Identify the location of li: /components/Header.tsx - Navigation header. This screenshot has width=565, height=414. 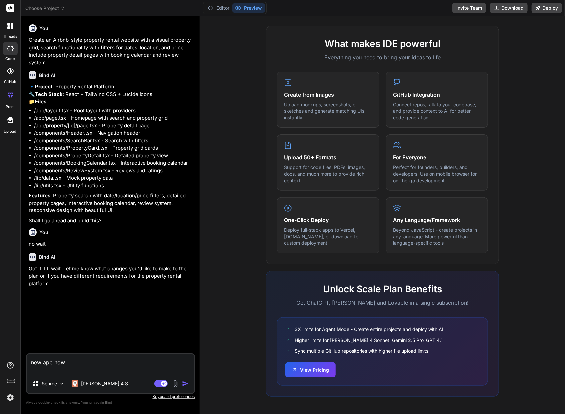
(114, 133).